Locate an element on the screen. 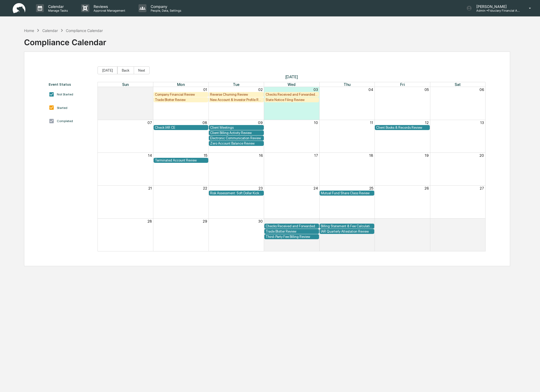  div: Third-Party Fee Billing Review is located at coordinates (291, 237).